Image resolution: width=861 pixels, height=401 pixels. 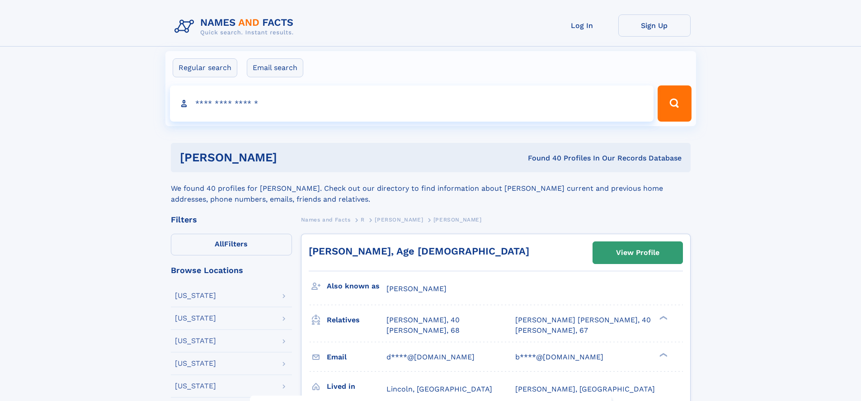 What do you see at coordinates (638, 253) in the screenshot?
I see `a: View Profile` at bounding box center [638, 253].